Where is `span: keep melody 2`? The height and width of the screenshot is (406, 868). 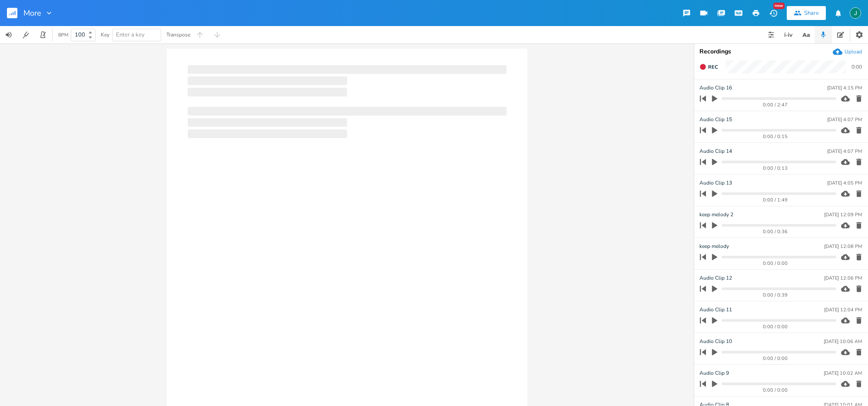 span: keep melody 2 is located at coordinates (716, 215).